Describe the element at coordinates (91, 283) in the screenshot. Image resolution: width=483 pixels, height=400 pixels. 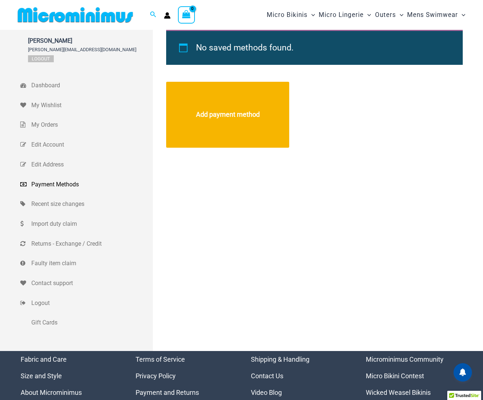
I see `span: Contact support` at that location.